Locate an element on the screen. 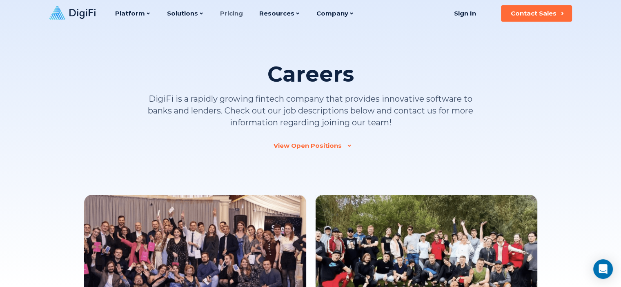 Image resolution: width=621 pixels, height=287 pixels. div: View Open Positions is located at coordinates (307, 146).